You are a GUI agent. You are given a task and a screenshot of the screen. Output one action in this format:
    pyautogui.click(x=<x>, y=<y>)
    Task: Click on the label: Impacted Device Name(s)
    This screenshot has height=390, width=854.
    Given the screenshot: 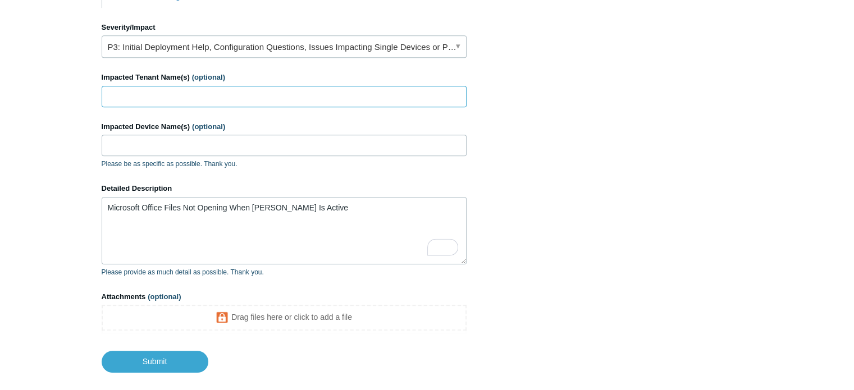 What is the action you would take?
    pyautogui.click(x=284, y=127)
    